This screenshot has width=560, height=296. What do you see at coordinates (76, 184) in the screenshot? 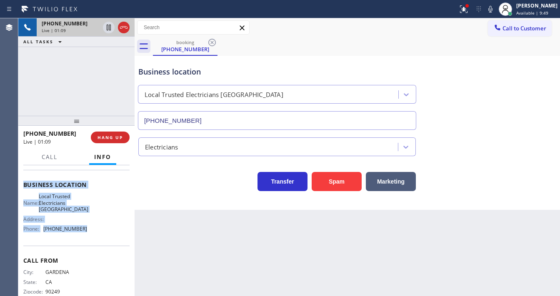
I see `span: Business location` at bounding box center [76, 184].